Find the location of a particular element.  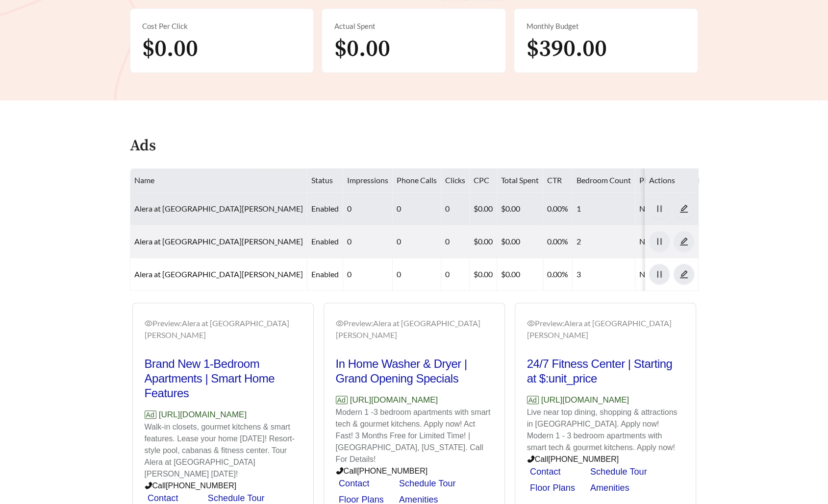

th: Actions is located at coordinates (672, 180).